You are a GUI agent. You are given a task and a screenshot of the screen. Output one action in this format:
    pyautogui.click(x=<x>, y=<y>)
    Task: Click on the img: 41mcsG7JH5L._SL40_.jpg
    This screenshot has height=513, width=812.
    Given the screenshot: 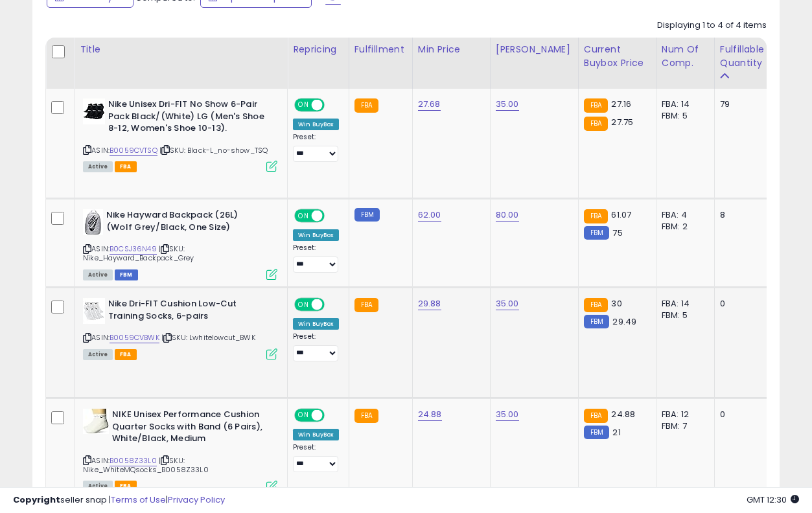 What is the action you would take?
    pyautogui.click(x=94, y=311)
    